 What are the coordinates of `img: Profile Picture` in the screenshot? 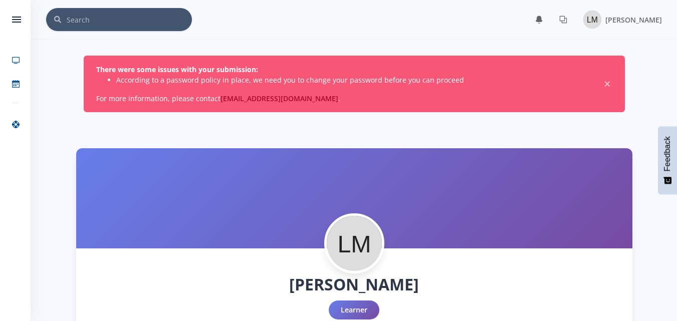 It's located at (354, 244).